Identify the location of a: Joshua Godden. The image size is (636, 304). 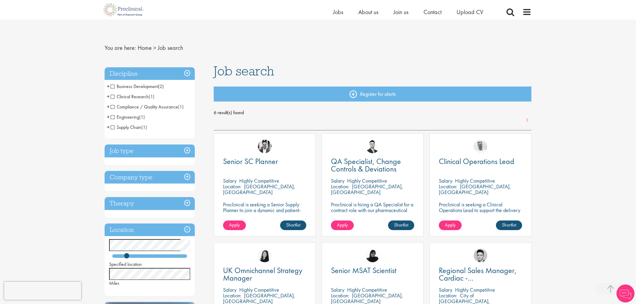
(372, 146).